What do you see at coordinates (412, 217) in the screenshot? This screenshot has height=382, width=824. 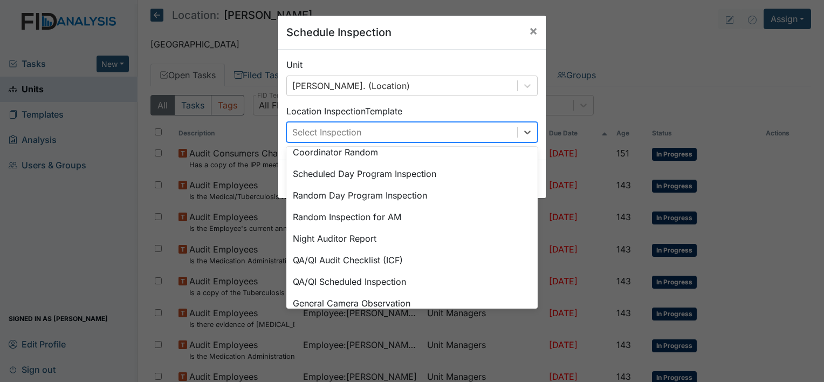 I see `div: Random Inspection for AM` at bounding box center [412, 217].